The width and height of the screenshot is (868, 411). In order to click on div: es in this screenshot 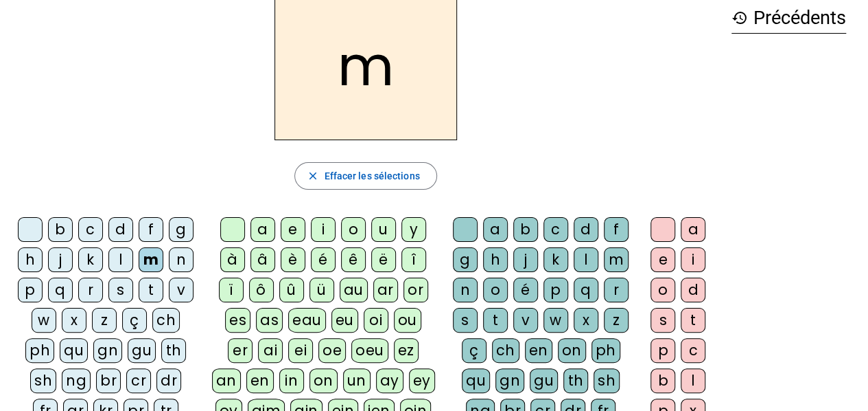, I will do `click(237, 320)`.